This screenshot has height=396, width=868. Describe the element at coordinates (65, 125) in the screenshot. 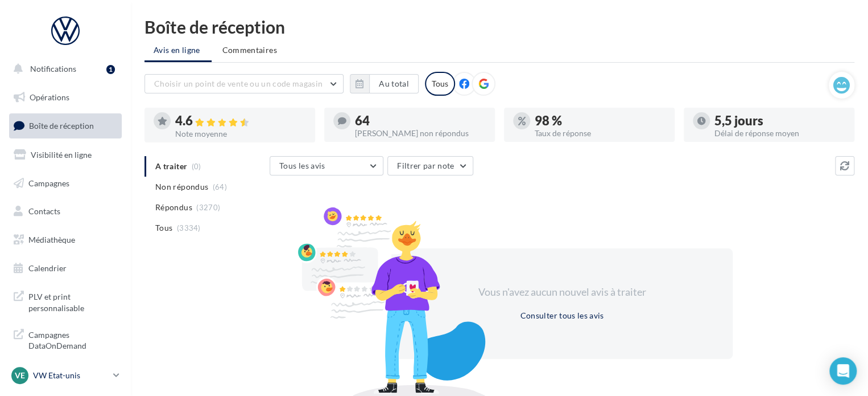

I see `a: Boîte de réception` at that location.